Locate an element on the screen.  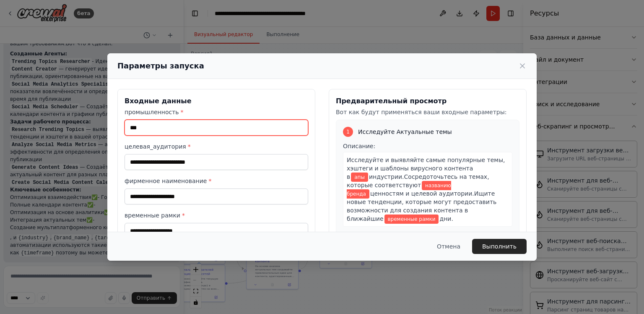
ya-tr-span: дни. is located at coordinates (446, 218).